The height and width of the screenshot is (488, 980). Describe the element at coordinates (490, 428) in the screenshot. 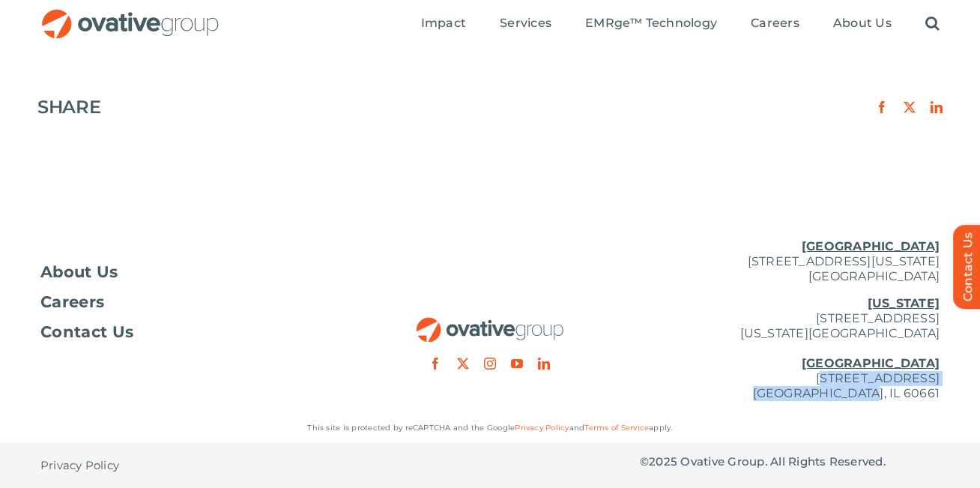

I see `p: This site is protected by reCAPTCHA and the Google and apply.` at that location.